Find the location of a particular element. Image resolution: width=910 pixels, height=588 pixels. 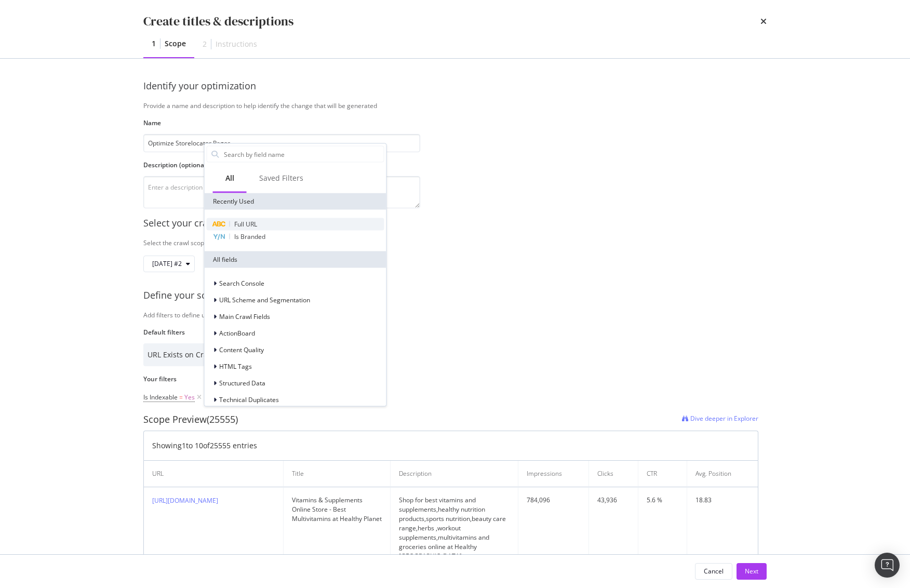

span: Main Crawl Fields is located at coordinates (245, 316).